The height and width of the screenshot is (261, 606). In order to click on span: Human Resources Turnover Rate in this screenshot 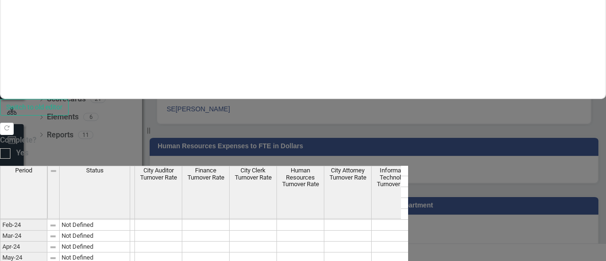, I will do `click(300, 177)`.